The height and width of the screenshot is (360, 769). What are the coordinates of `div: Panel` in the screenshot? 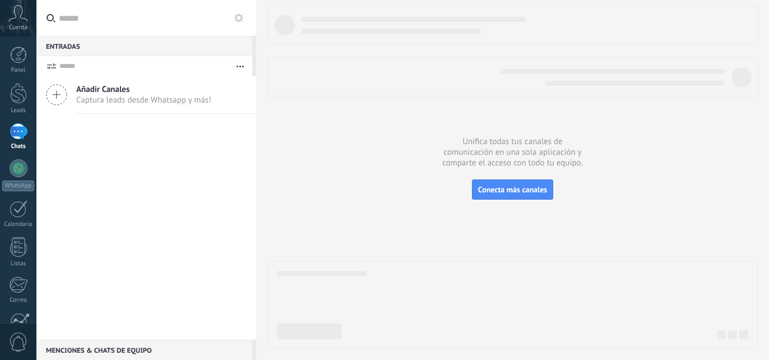 It's located at (18, 70).